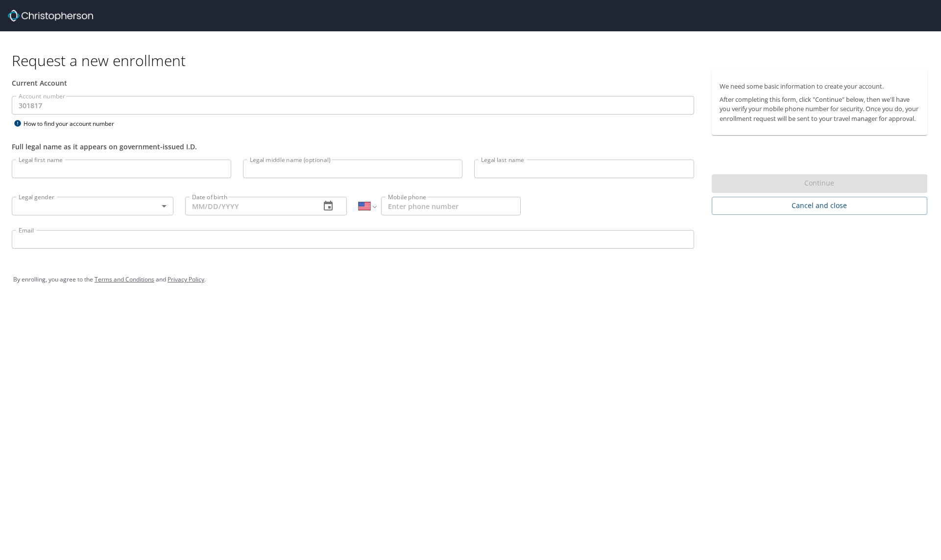  Describe the element at coordinates (819, 86) in the screenshot. I see `p: We need some basic information to create your account.` at that location.